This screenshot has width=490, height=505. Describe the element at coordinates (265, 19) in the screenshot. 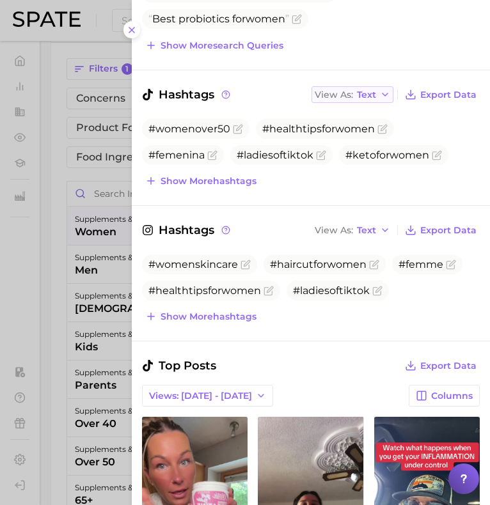

I see `span: women` at that location.